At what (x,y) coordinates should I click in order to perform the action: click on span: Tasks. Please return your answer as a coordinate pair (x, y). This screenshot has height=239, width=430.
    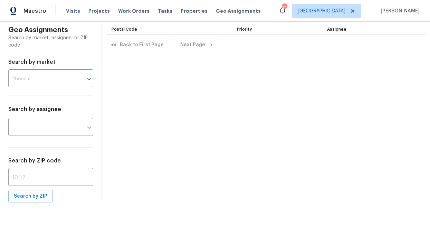
    Looking at the image, I should click on (165, 11).